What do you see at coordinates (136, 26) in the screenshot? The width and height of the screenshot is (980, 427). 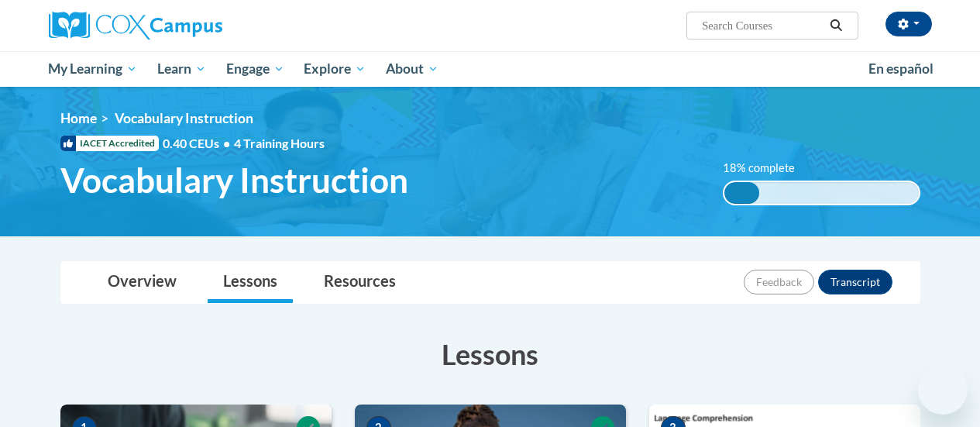 I see `img: Cox Campus` at bounding box center [136, 26].